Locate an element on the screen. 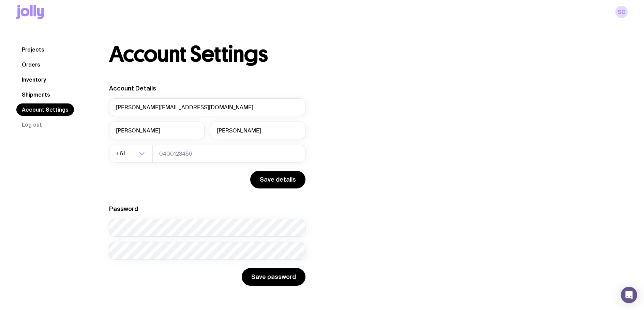 Image resolution: width=644 pixels, height=310 pixels. input: 0400123456 is located at coordinates (229, 154).